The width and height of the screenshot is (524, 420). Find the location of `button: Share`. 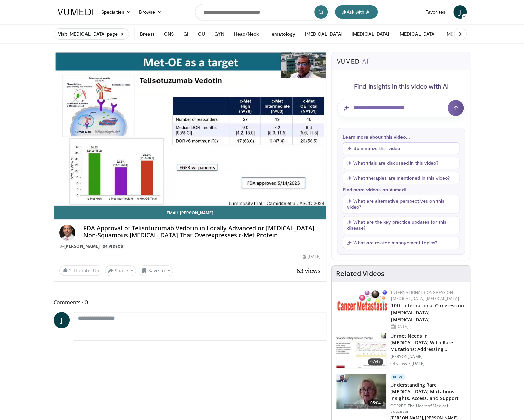

button: Share is located at coordinates (120, 271).